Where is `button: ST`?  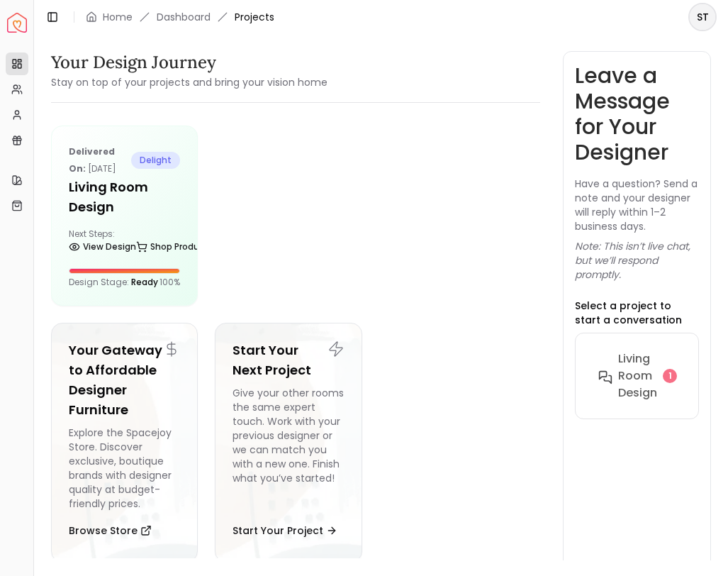 button: ST is located at coordinates (702, 17).